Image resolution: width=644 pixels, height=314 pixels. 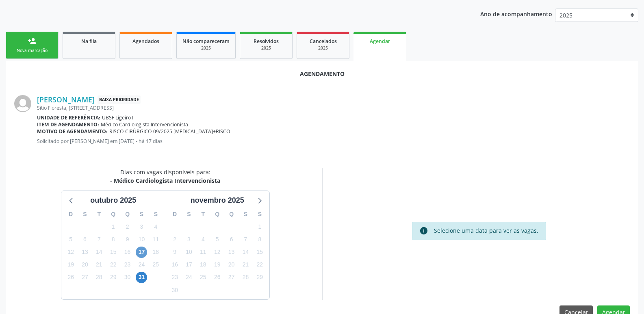 I want to click on span: Não compareceram, so click(x=206, y=41).